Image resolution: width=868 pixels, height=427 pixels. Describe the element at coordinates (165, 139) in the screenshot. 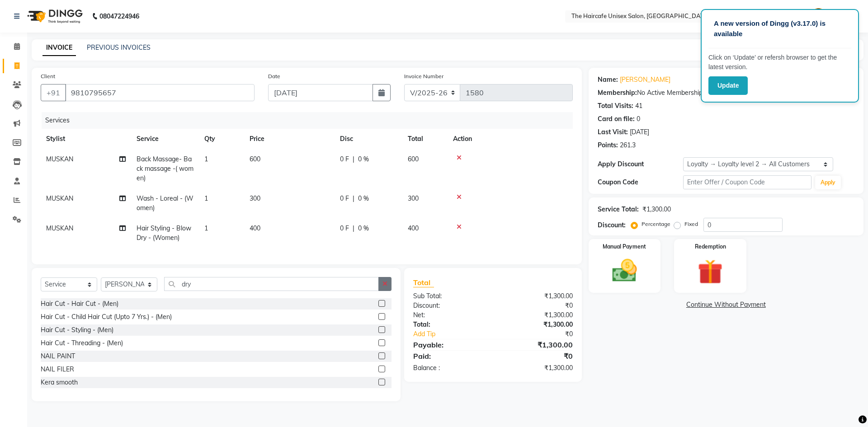

I see `th: Service` at that location.